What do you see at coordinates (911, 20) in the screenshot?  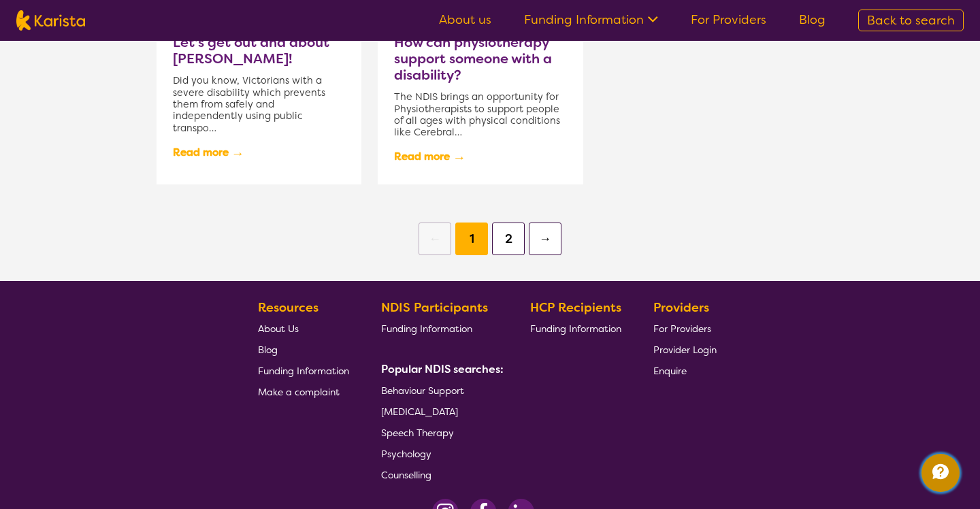 I see `span: Back to search` at bounding box center [911, 20].